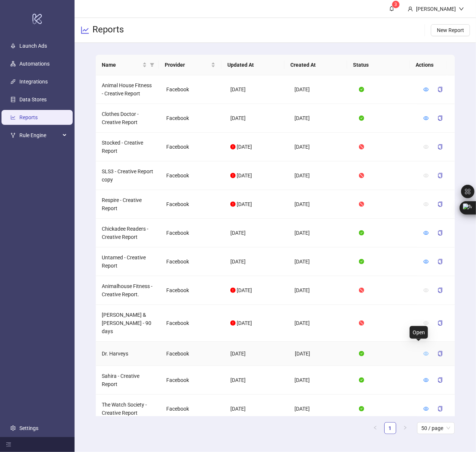  What do you see at coordinates (34, 82) in the screenshot?
I see `a: Integrations` at bounding box center [34, 82].